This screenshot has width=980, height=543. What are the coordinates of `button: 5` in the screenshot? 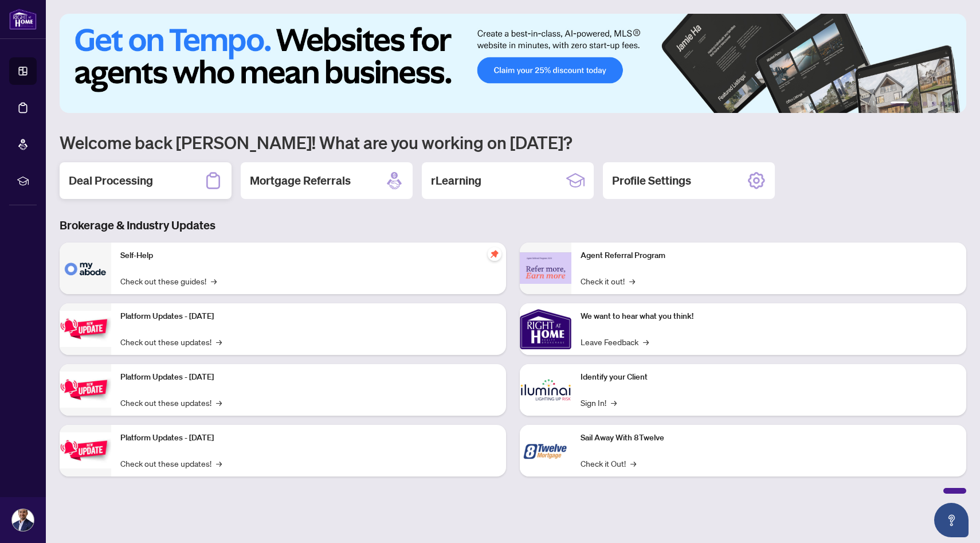 It's located at (944, 104).